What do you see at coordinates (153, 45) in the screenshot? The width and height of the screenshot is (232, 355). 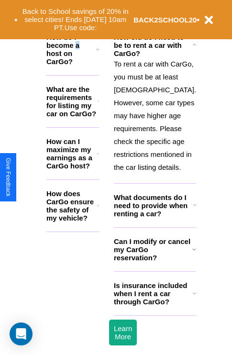 I see `h3: How old do I need to be to rent a car with CarGo?` at bounding box center [153, 45].